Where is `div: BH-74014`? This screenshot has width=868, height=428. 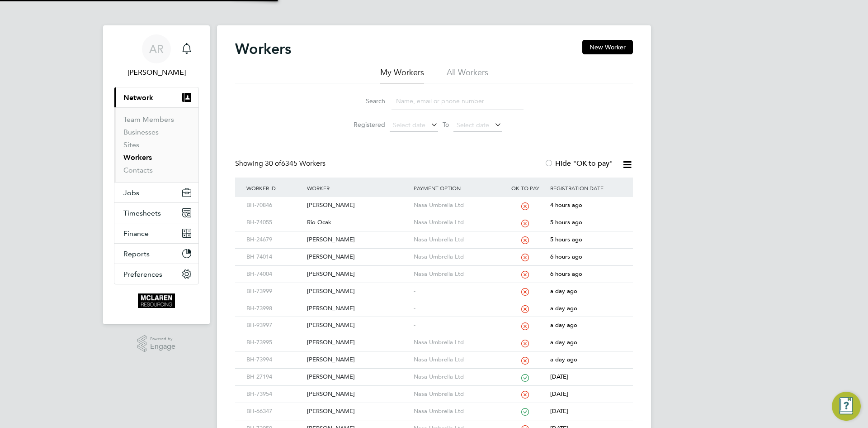 div: BH-74014 is located at coordinates (274, 257).